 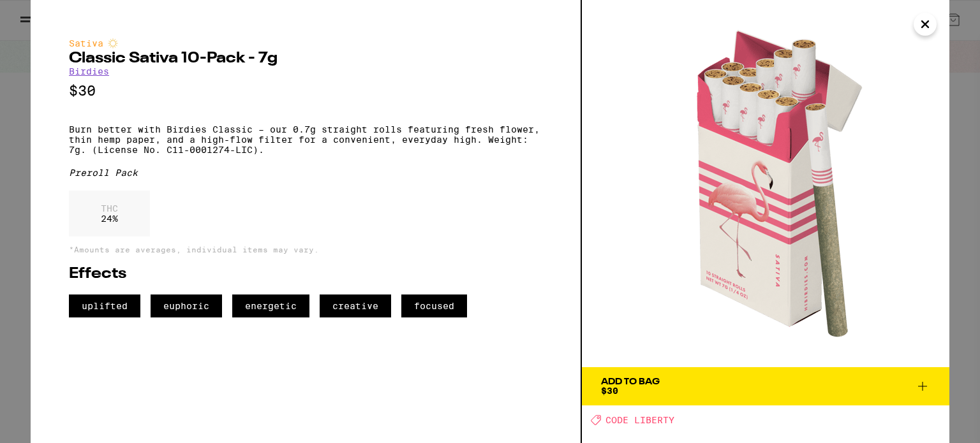 I want to click on span: creative, so click(x=355, y=306).